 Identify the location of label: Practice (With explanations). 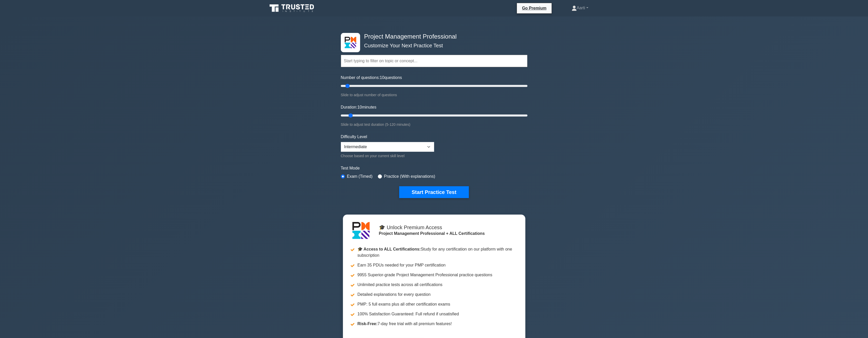
(409, 176).